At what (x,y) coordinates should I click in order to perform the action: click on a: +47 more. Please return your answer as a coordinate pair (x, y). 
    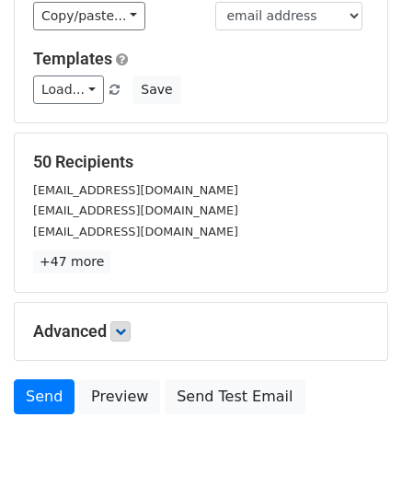
    Looking at the image, I should click on (72, 261).